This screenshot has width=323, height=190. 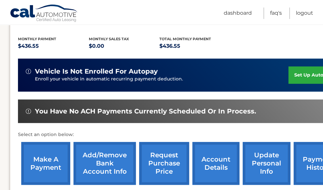 I want to click on span: Monthly sales Tax, so click(x=109, y=39).